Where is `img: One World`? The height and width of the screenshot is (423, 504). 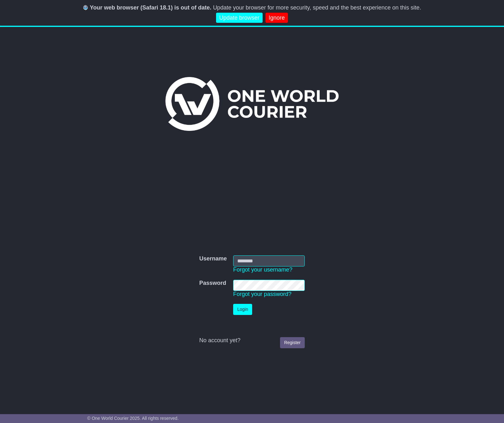
img: One World is located at coordinates (252, 104).